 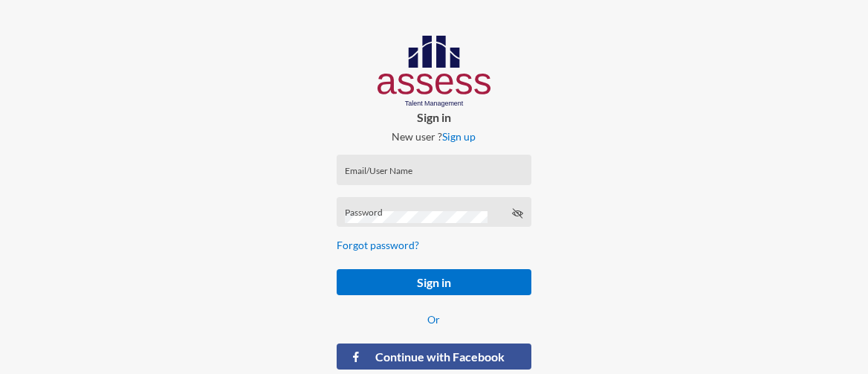 I want to click on button: Continue with Facebook, so click(x=433, y=356).